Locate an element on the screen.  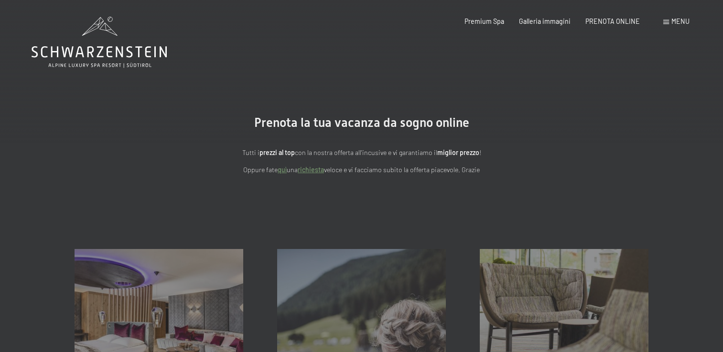
a: quì is located at coordinates (282, 170).